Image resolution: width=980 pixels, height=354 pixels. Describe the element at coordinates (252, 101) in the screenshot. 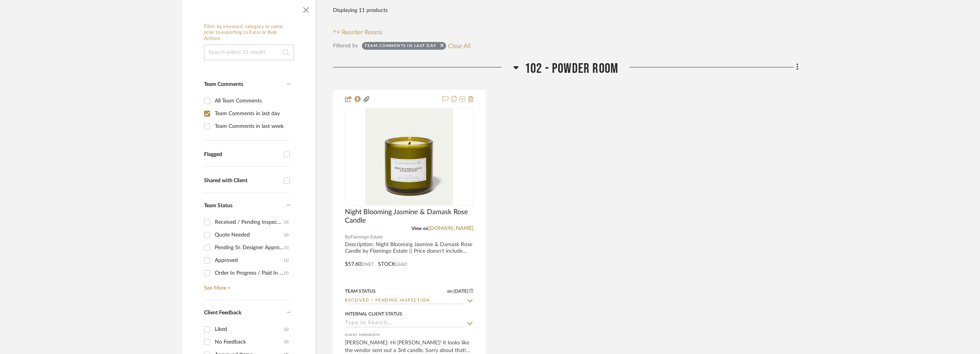

I see `div: All Team Comments` at that location.